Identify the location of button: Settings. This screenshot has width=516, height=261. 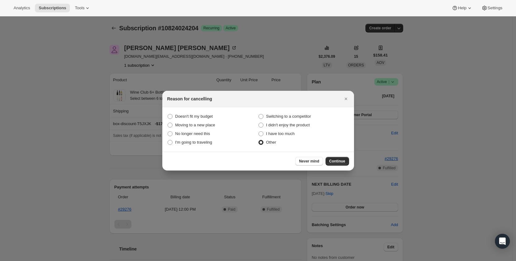
(492, 8).